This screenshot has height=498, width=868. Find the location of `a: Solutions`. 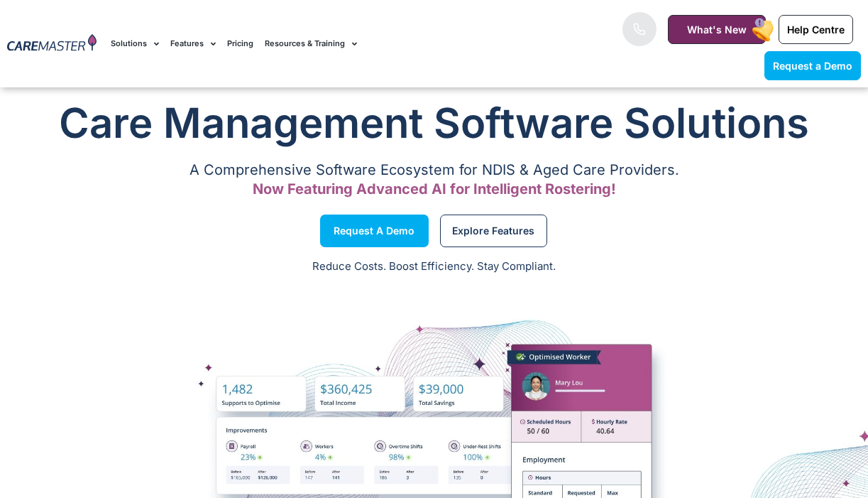

a: Solutions is located at coordinates (135, 43).